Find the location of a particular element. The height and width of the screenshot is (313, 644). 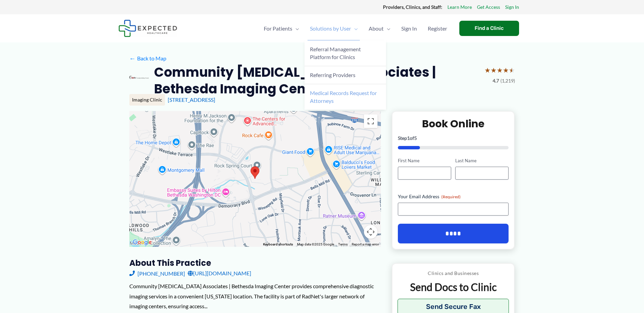

button: Keyboard shortcuts is located at coordinates (278, 244).